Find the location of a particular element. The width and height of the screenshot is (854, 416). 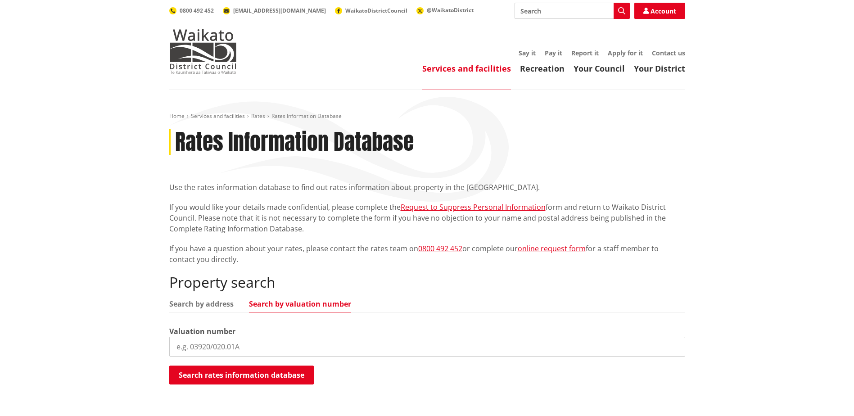

a: Contact us is located at coordinates (669, 53).